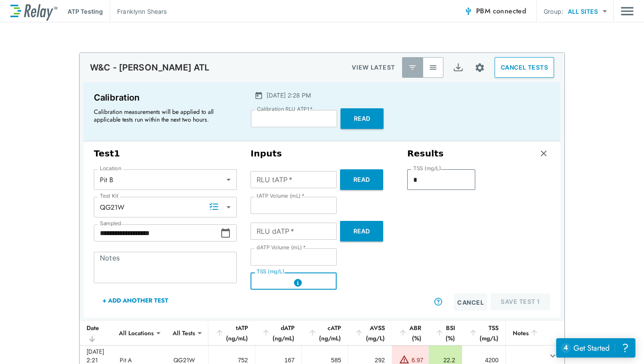 The height and width of the screenshot is (364, 644). Describe the element at coordinates (484, 333) in the screenshot. I see `div: TSS (mg/L)` at that location.